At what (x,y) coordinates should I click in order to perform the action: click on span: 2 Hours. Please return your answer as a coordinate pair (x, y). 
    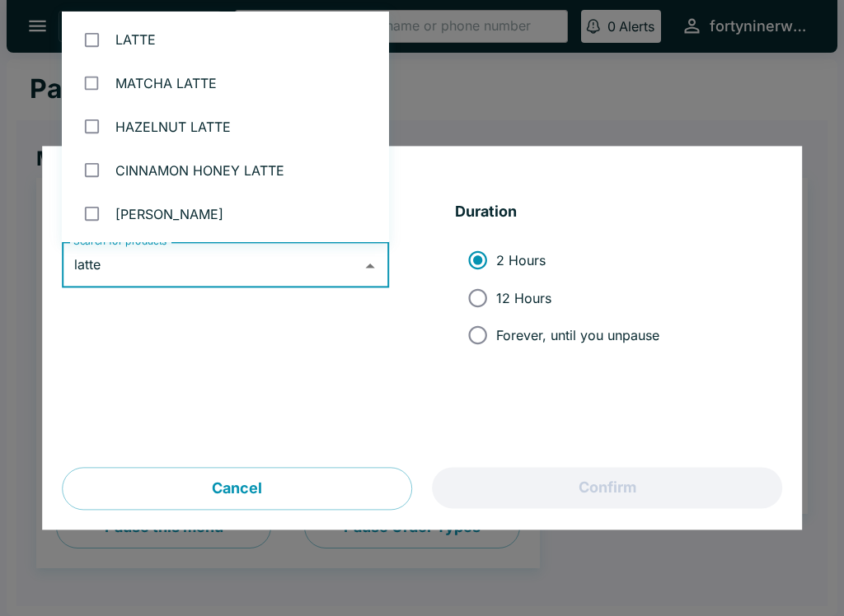
    Looking at the image, I should click on (521, 260).